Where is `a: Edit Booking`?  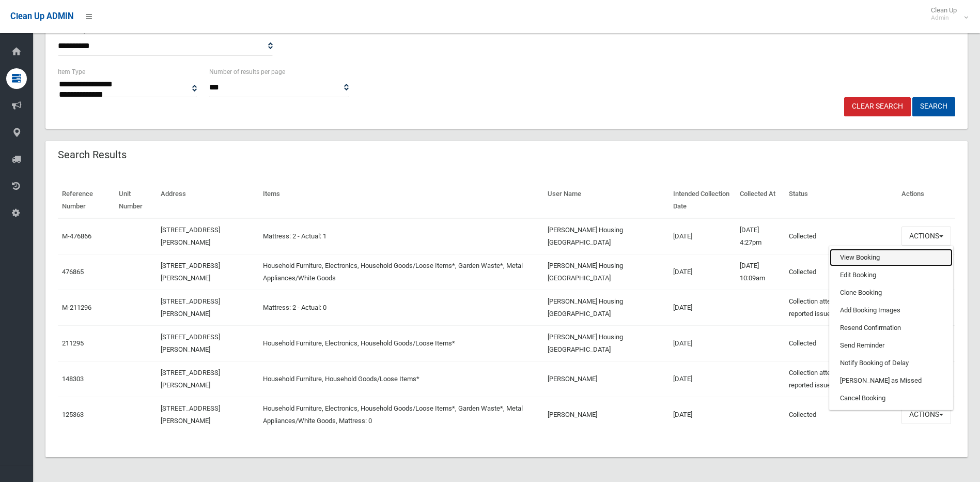
a: Edit Booking is located at coordinates (891, 275).